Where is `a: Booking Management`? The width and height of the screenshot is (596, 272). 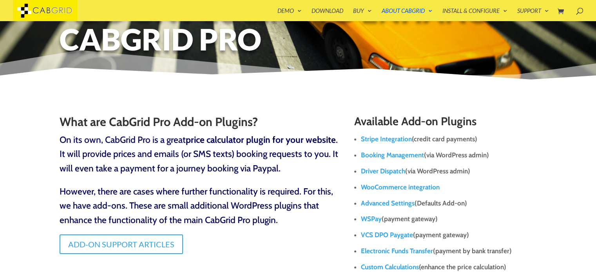
a: Booking Management is located at coordinates (392, 155).